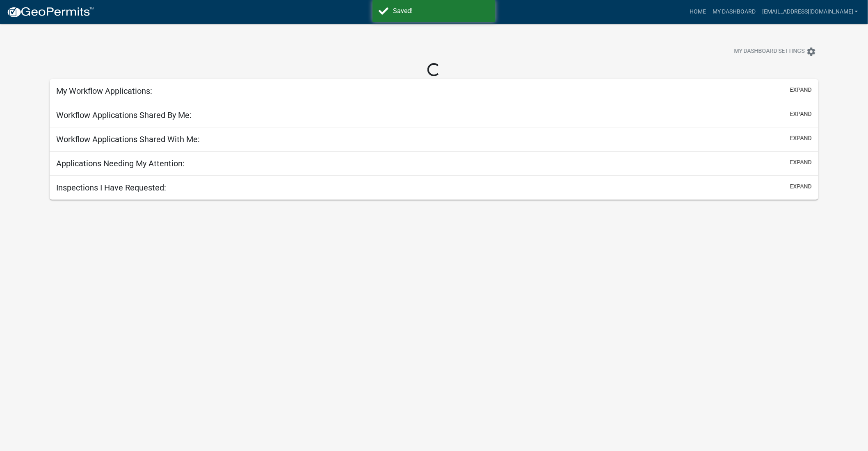  I want to click on span: My Dashboard Settings, so click(769, 52).